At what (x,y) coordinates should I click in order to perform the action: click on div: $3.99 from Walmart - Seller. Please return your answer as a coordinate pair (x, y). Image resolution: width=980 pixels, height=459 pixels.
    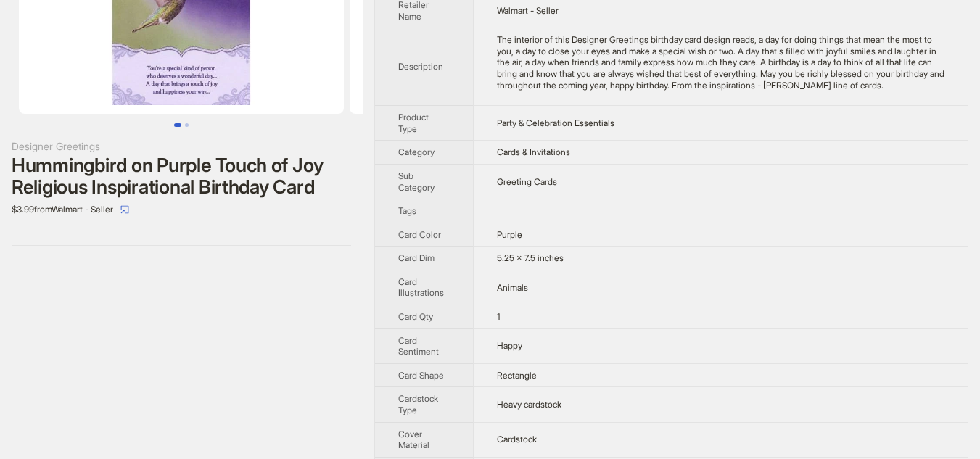
    Looking at the image, I should click on (181, 210).